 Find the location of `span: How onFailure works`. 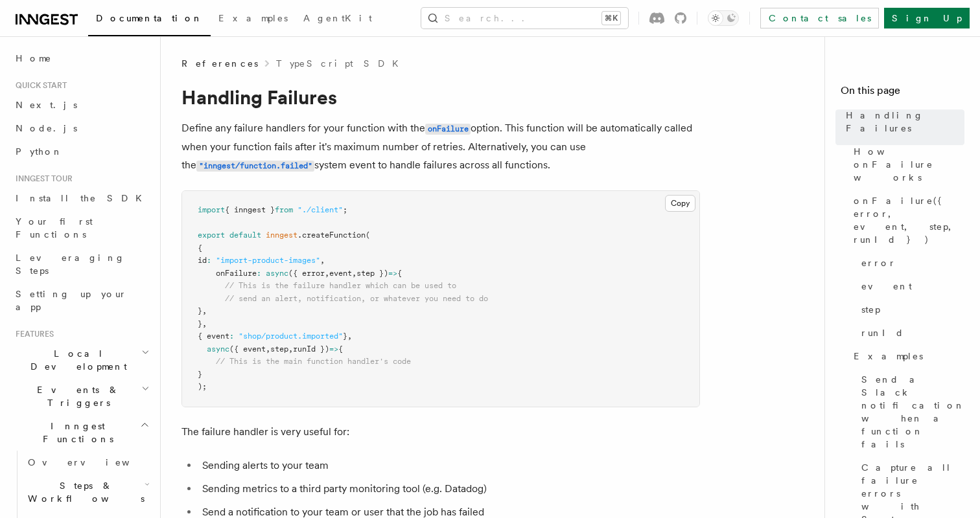

span: How onFailure works is located at coordinates (908, 165).